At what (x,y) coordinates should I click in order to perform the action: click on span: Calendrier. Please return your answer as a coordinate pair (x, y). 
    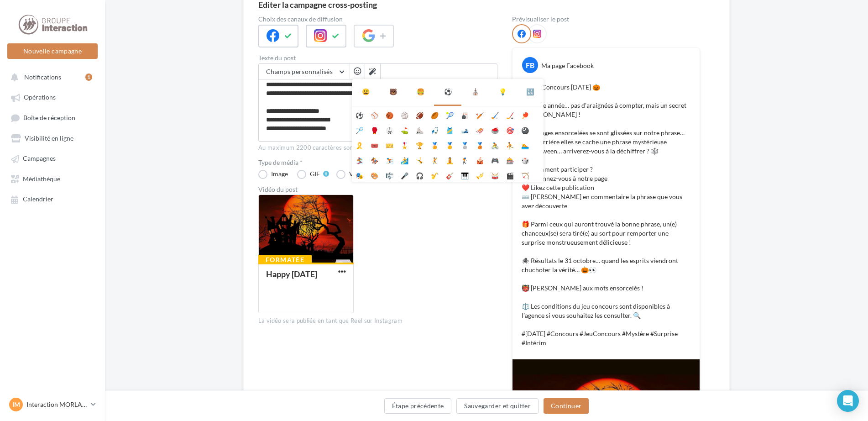
    Looking at the image, I should click on (38, 199).